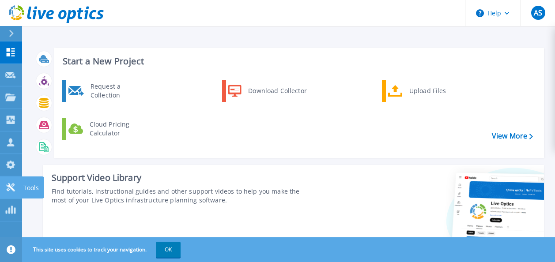  What do you see at coordinates (512, 136) in the screenshot?
I see `a: View More` at bounding box center [512, 136].